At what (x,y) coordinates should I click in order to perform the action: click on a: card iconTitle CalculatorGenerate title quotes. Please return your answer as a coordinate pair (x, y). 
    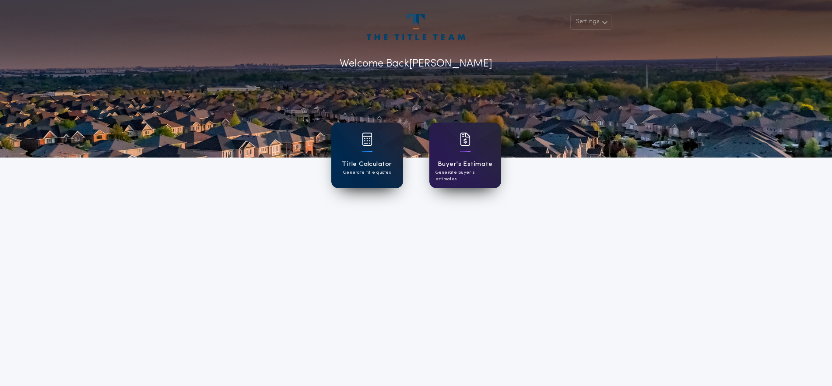
    Looking at the image, I should click on (367, 155).